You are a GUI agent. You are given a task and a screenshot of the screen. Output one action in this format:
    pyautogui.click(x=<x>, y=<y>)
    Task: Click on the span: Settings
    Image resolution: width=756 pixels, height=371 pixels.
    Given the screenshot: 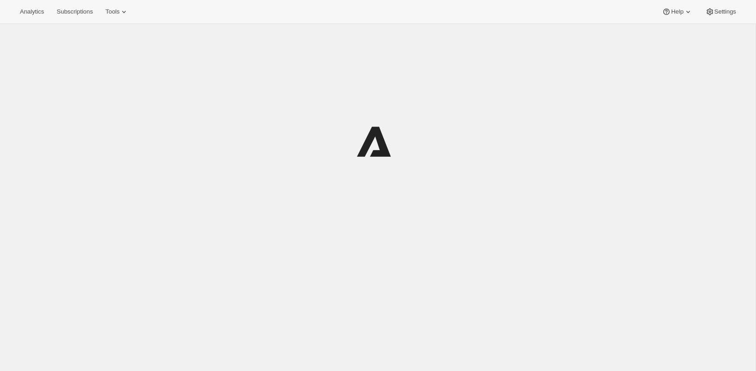 What is the action you would take?
    pyautogui.click(x=725, y=12)
    